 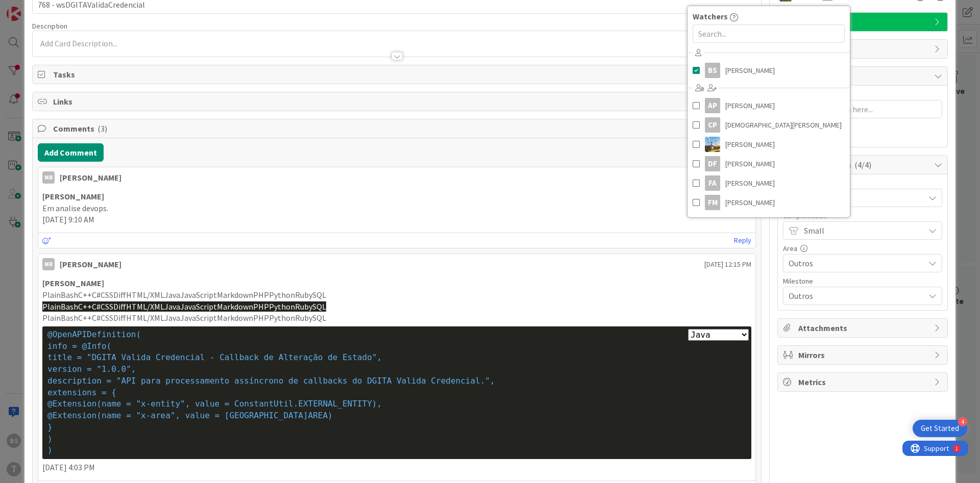 What do you see at coordinates (862, 164) in the screenshot?
I see `span: ( 4/4 )` at bounding box center [862, 164].